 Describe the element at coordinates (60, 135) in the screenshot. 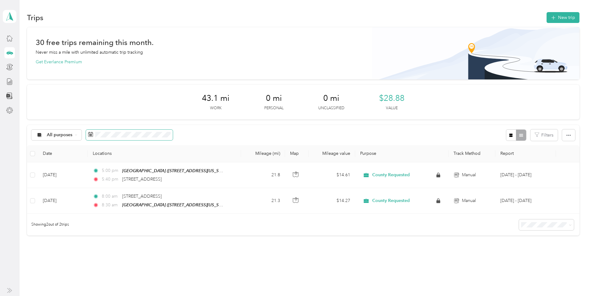

I see `span: All purposes` at that location.